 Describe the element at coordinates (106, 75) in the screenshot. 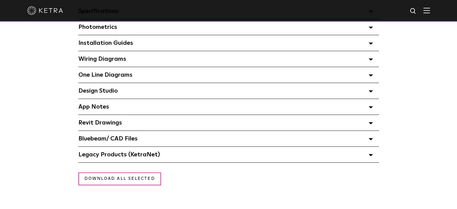

I see `span: One Line Diagrams` at that location.